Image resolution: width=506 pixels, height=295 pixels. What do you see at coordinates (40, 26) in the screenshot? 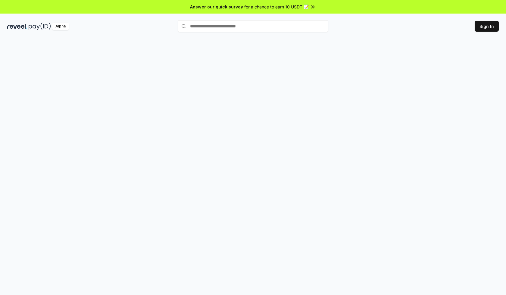
I see `img: pay_id` at bounding box center [40, 26].